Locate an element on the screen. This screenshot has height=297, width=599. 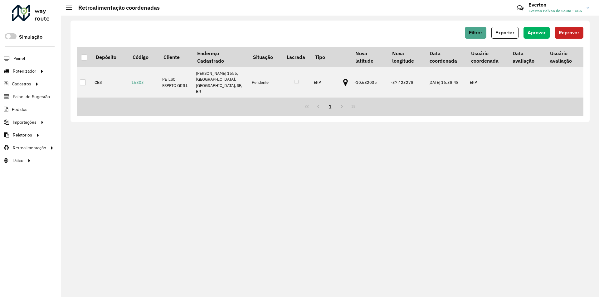
th: Cliente is located at coordinates (176, 57).